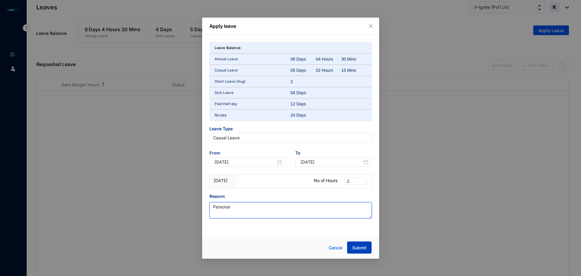  What do you see at coordinates (354, 70) in the screenshot?
I see `div: 15 Mins` at bounding box center [354, 70].